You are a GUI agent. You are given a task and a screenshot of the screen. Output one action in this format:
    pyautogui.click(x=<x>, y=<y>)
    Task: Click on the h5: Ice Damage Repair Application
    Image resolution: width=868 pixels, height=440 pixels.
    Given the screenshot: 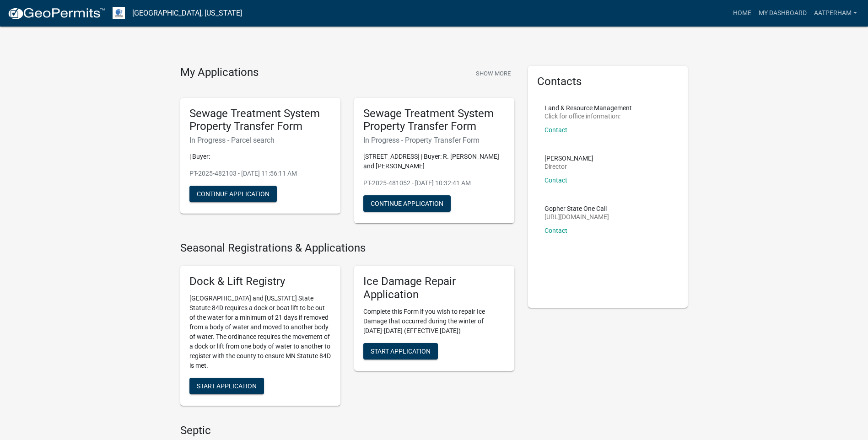 What is the action you would take?
    pyautogui.click(x=434, y=288)
    